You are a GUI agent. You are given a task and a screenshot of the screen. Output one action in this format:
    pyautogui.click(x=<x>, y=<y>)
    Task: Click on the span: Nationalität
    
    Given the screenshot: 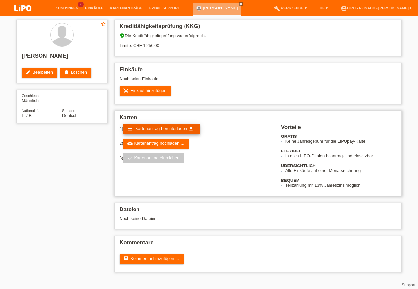 What is the action you would take?
    pyautogui.click(x=30, y=111)
    